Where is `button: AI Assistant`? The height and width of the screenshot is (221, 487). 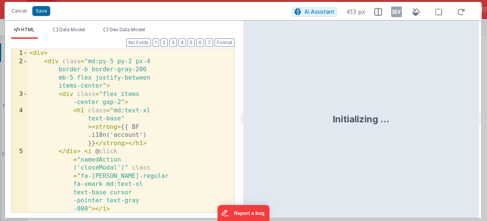 button: AI Assistant is located at coordinates (314, 12).